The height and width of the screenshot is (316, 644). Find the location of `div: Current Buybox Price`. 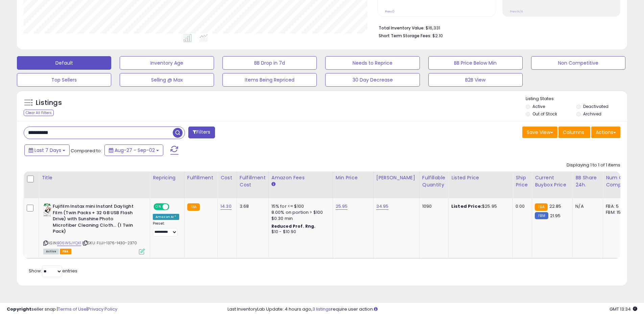

div: Current Buybox Price is located at coordinates (552, 181).